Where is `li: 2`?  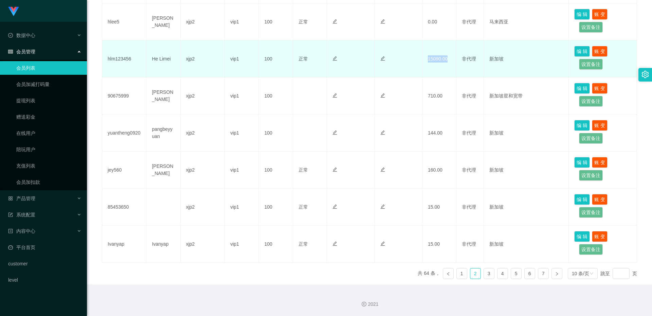
li: 2 is located at coordinates (475, 273).